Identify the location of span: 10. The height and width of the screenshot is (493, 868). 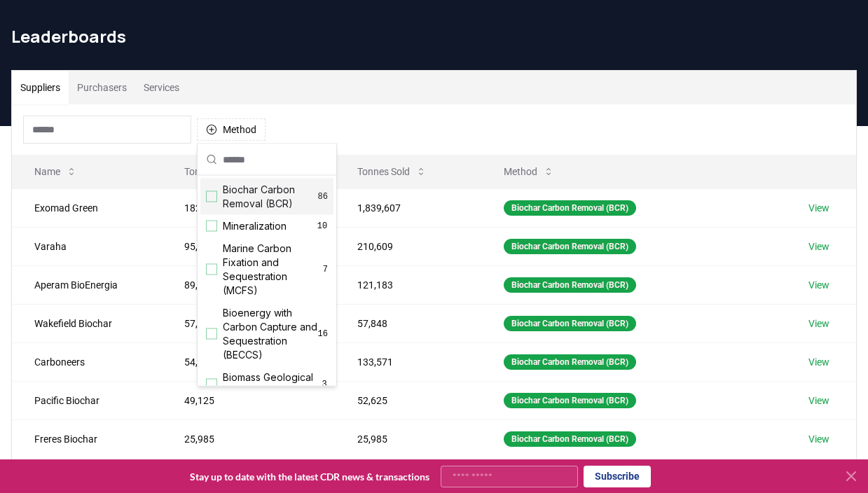
(322, 226).